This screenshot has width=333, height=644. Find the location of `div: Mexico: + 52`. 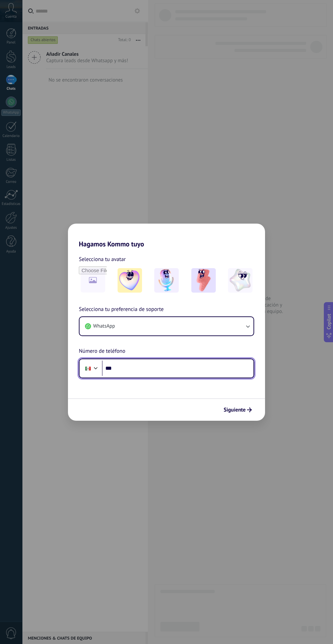

div: Mexico: + 52 is located at coordinates (88, 368).